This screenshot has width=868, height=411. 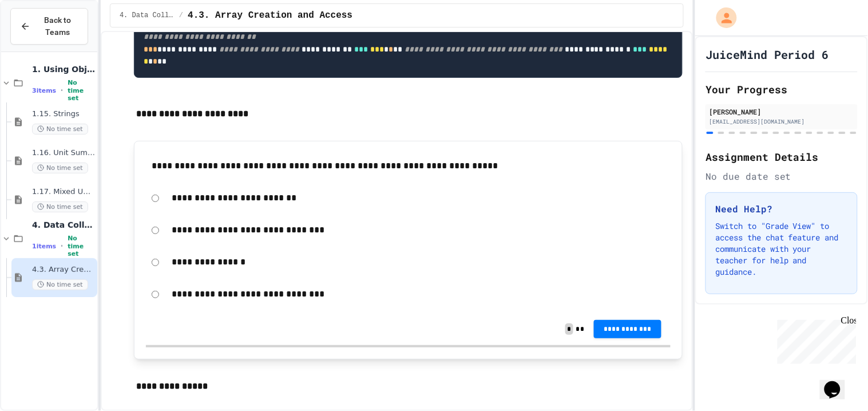 I want to click on div: No due date set, so click(x=781, y=176).